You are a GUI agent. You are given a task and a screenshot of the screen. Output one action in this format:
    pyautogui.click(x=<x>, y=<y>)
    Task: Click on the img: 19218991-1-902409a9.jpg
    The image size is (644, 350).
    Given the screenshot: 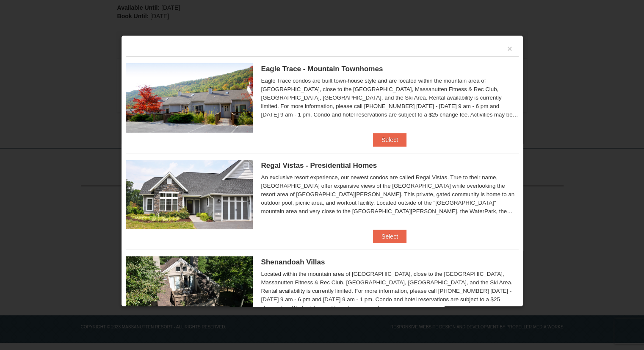 What is the action you would take?
    pyautogui.click(x=189, y=194)
    